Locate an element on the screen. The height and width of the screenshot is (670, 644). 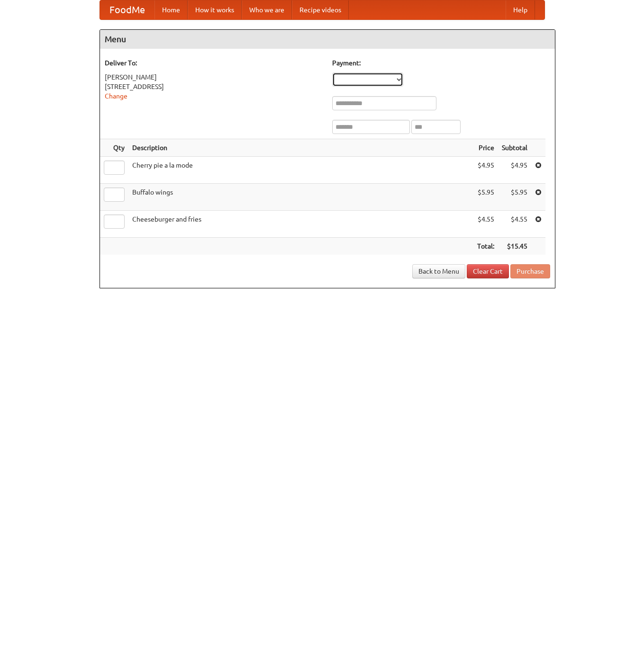
a: Home is located at coordinates (171, 10).